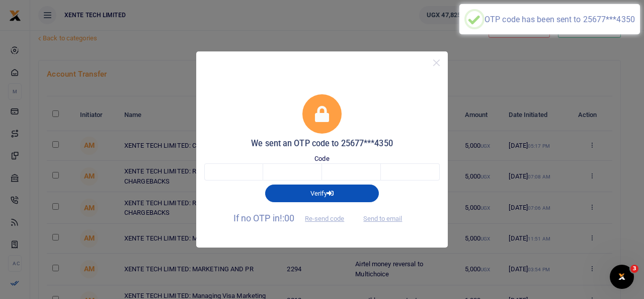 This screenshot has width=644, height=299. Describe the element at coordinates (436, 63) in the screenshot. I see `button: Close` at that location.